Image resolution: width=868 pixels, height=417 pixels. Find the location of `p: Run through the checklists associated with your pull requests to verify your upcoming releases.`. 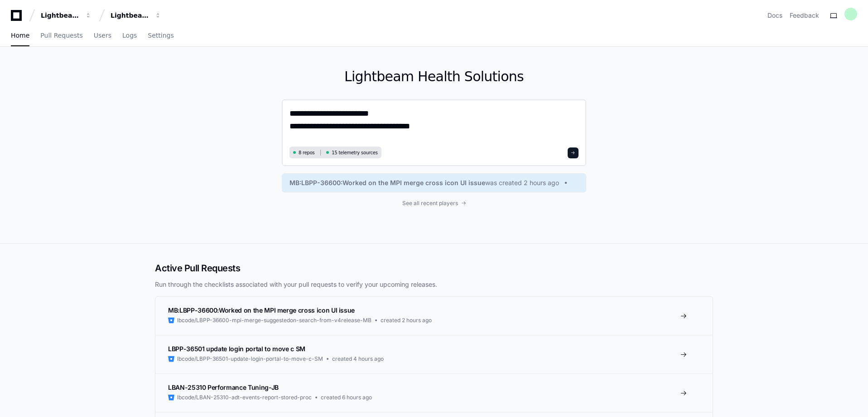

p: Run through the checklists associated with your pull requests to verify your upcoming releases. is located at coordinates (434, 284).